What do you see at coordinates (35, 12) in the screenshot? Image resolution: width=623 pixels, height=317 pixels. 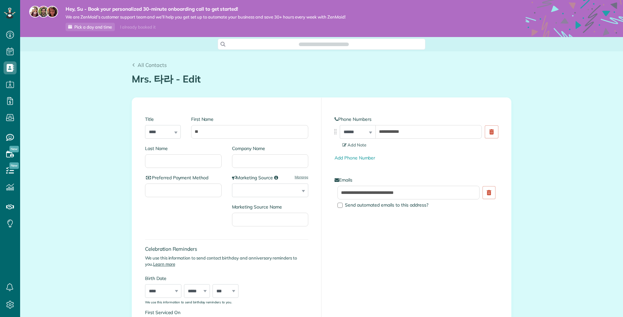 I see `img: maria-72a9807cf96188c08ef61303f053569d2e2a8a1cde33d635c8a3ac13582a053d.jpg` at bounding box center [35, 12].